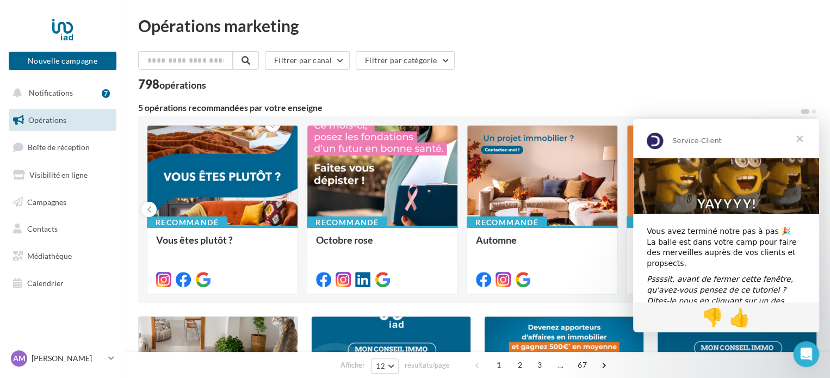 This screenshot has height=378, width=830. I want to click on img: Profile image for Service-Client, so click(22, 22).